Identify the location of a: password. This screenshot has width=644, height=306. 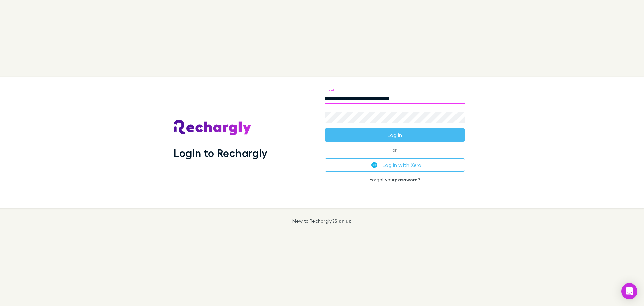
(406, 179).